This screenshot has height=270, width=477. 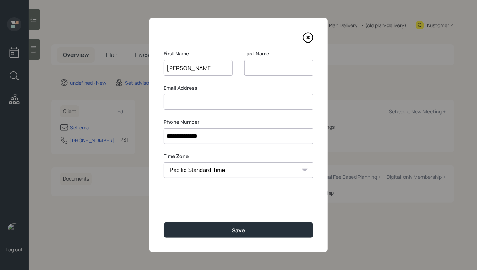 I want to click on button: Save, so click(x=238, y=230).